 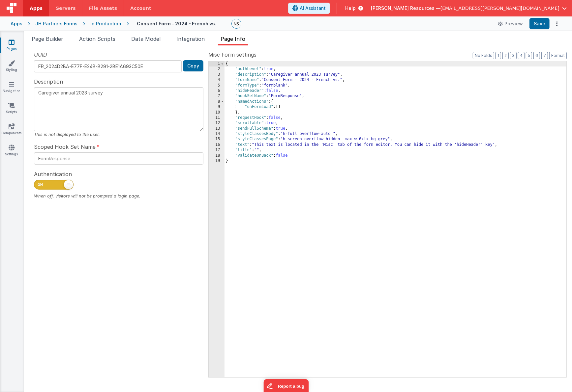 What do you see at coordinates (216, 139) in the screenshot?
I see `div: 15` at bounding box center [216, 139].